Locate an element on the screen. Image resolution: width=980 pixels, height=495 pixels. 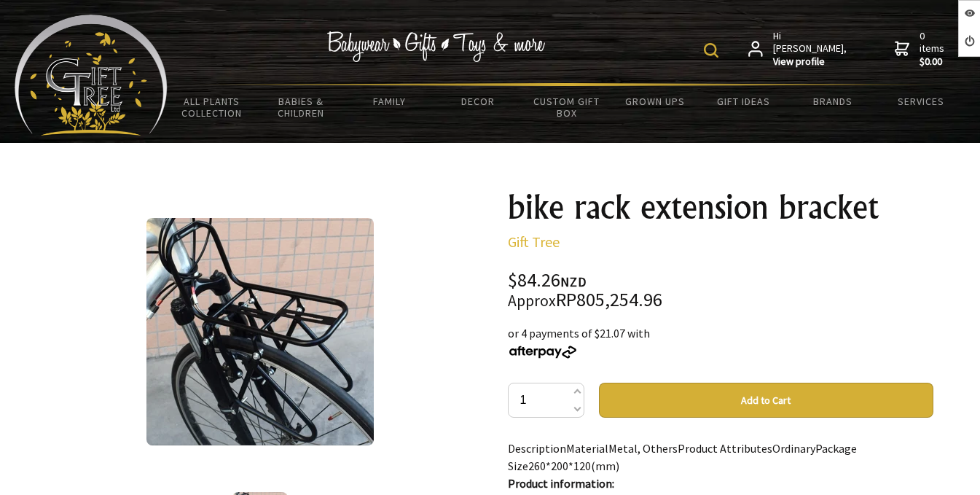
img: bike rack extension bracket is located at coordinates (260, 332).